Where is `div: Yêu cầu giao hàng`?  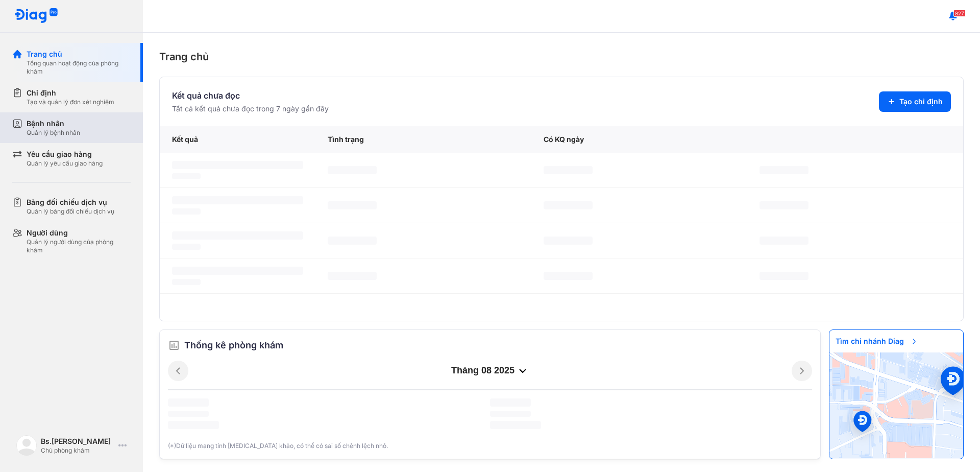
div: Yêu cầu giao hàng is located at coordinates (64, 154).